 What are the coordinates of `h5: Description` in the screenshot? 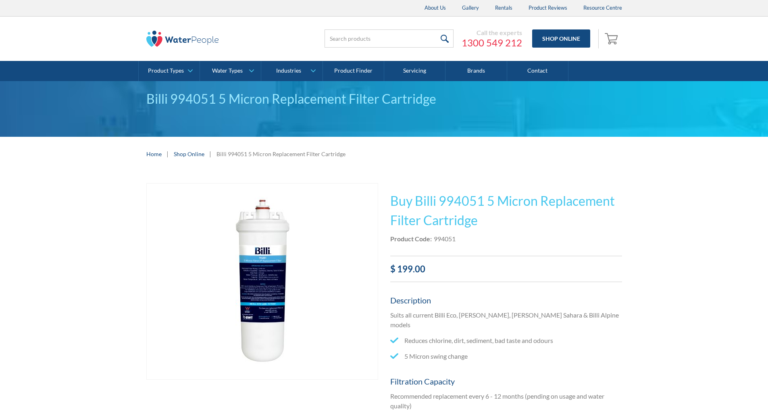 It's located at (506, 300).